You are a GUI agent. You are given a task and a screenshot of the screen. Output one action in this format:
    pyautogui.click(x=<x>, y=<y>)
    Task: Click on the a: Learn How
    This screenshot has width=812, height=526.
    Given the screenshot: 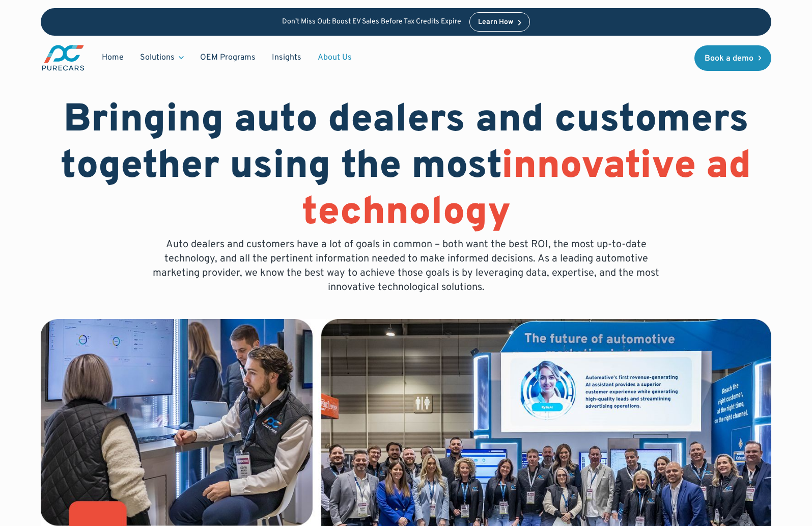 What is the action you would take?
    pyautogui.click(x=500, y=22)
    